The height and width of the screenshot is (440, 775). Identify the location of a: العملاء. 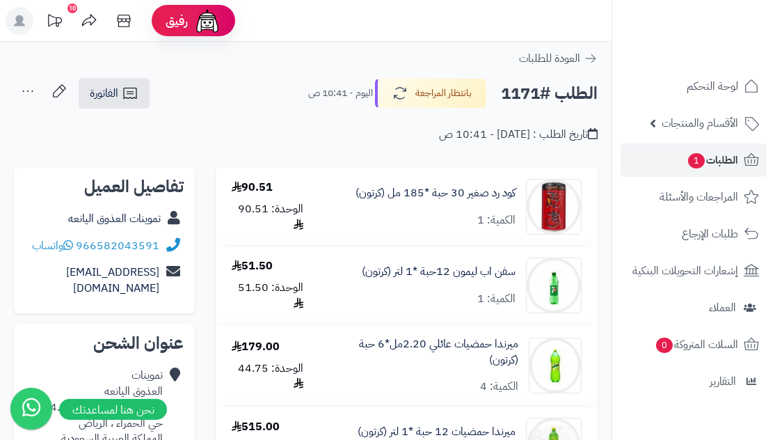
(693, 307).